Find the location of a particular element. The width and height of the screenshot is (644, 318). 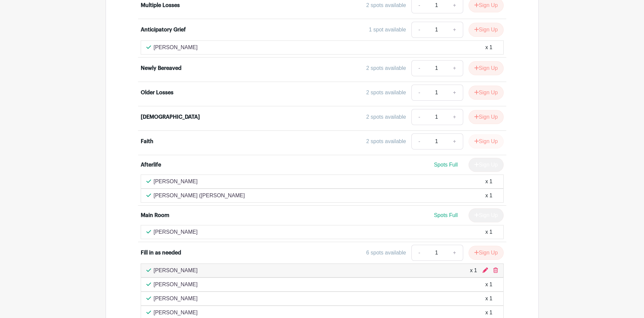

div: 1 spot available is located at coordinates (388, 30).